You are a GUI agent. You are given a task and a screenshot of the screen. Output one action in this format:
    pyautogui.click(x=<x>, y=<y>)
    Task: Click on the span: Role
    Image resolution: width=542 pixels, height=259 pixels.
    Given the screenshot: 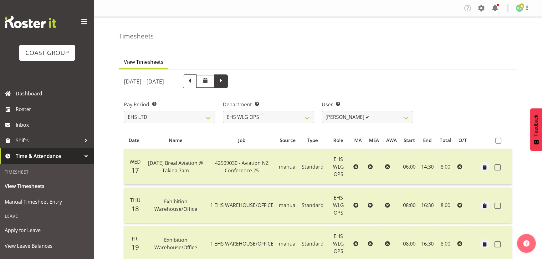 What is the action you would take?
    pyautogui.click(x=338, y=140)
    